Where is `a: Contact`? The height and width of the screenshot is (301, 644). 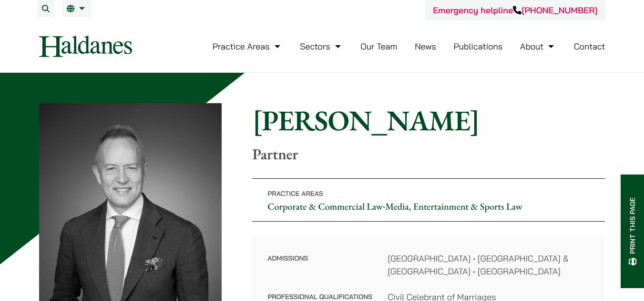
a: Contact is located at coordinates (589, 46).